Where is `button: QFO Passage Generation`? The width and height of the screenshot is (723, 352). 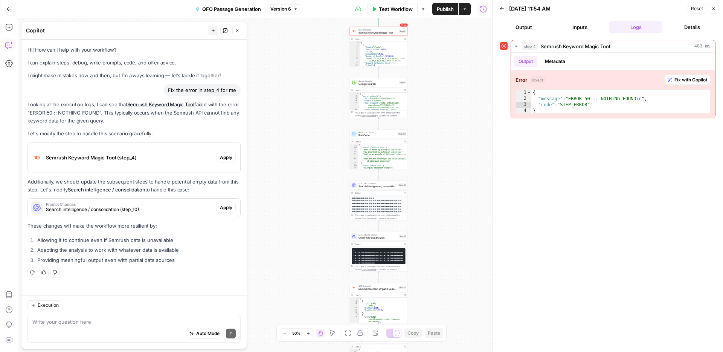 button: QFO Passage Generation is located at coordinates (228, 9).